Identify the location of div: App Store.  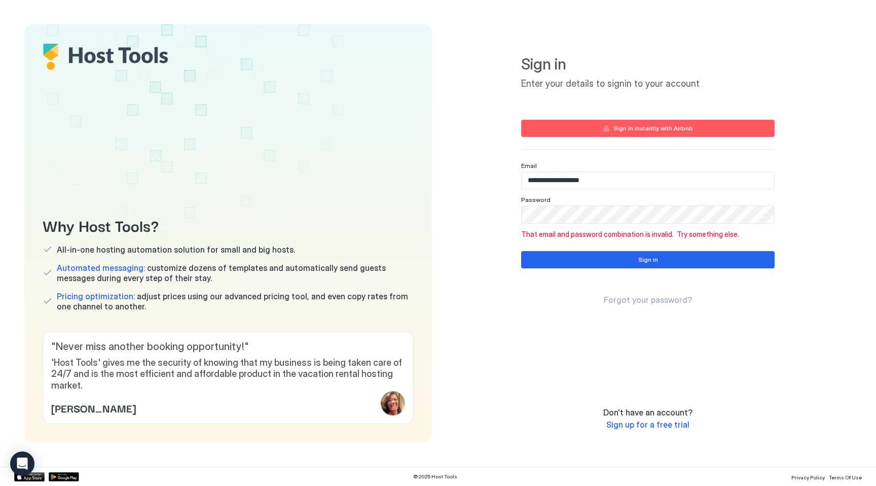
(29, 477).